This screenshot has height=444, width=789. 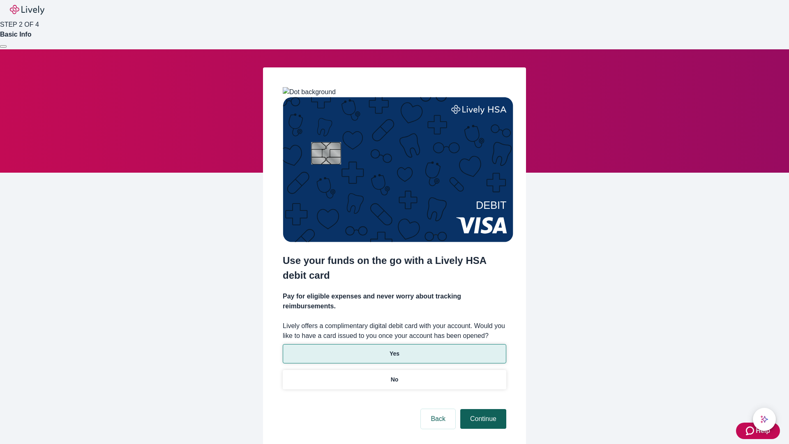 What do you see at coordinates (395, 379) in the screenshot?
I see `p: No` at bounding box center [395, 379].